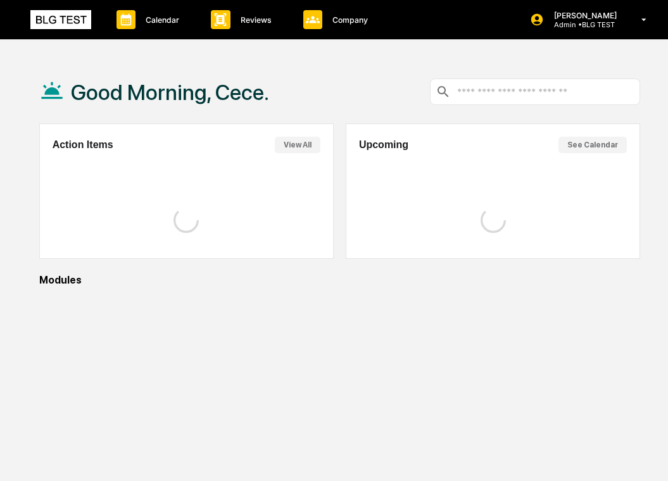 The image size is (668, 481). Describe the element at coordinates (61, 20) in the screenshot. I see `img: logo` at that location.